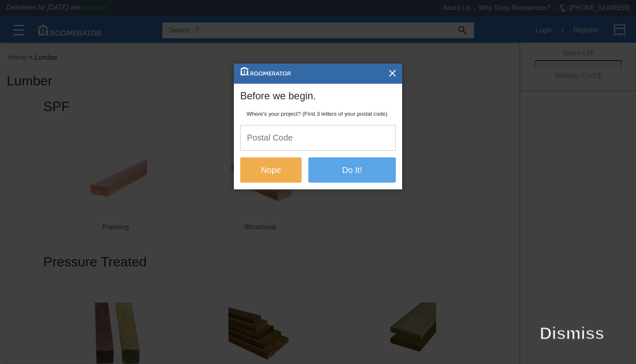  What do you see at coordinates (266, 71) in the screenshot?
I see `img: roomerator-logo.svg` at bounding box center [266, 71].